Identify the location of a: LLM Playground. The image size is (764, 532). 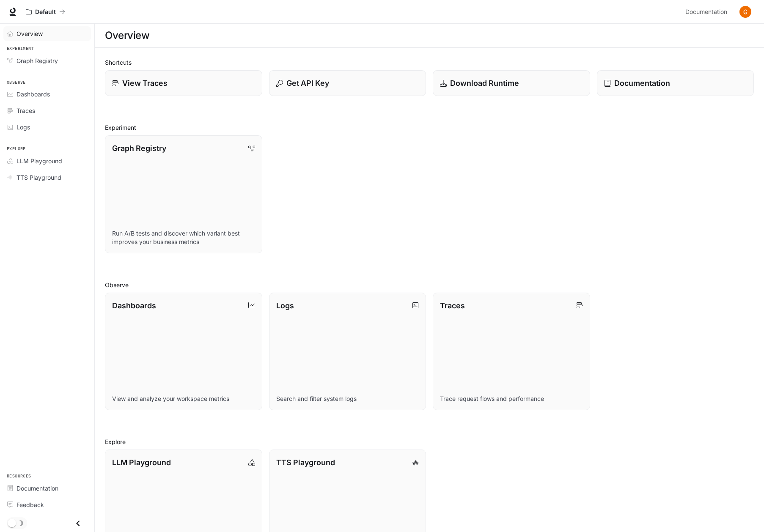
(47, 161).